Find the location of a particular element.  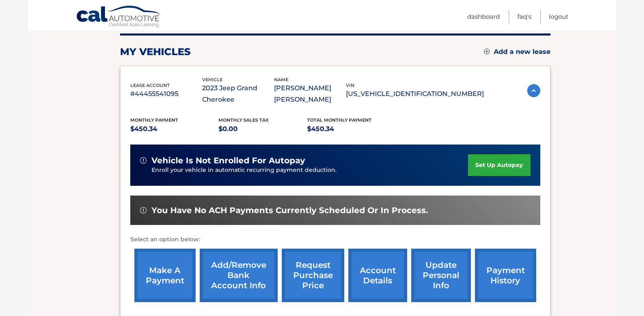

h2: my vehicles is located at coordinates (155, 52).